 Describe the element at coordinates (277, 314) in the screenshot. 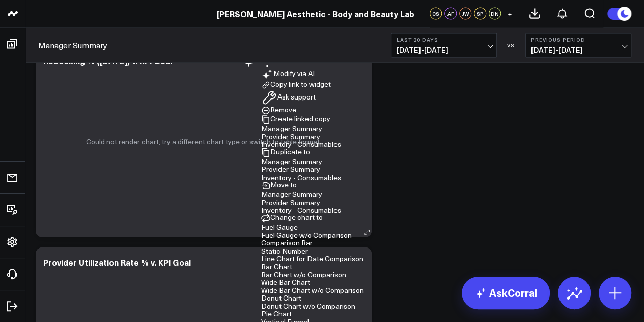

I see `button: Pie Chart` at that location.